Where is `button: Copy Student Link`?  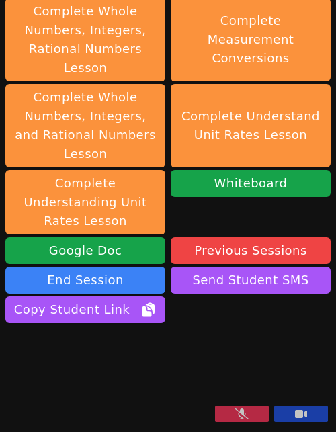
button: Copy Student Link is located at coordinates (85, 310).